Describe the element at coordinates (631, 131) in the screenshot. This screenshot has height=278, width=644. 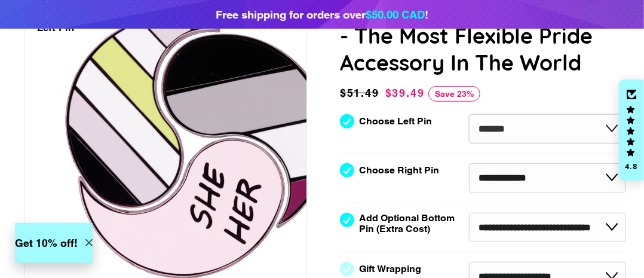
I see `div: Click to open Judge.me floating reviews tab` at that location.